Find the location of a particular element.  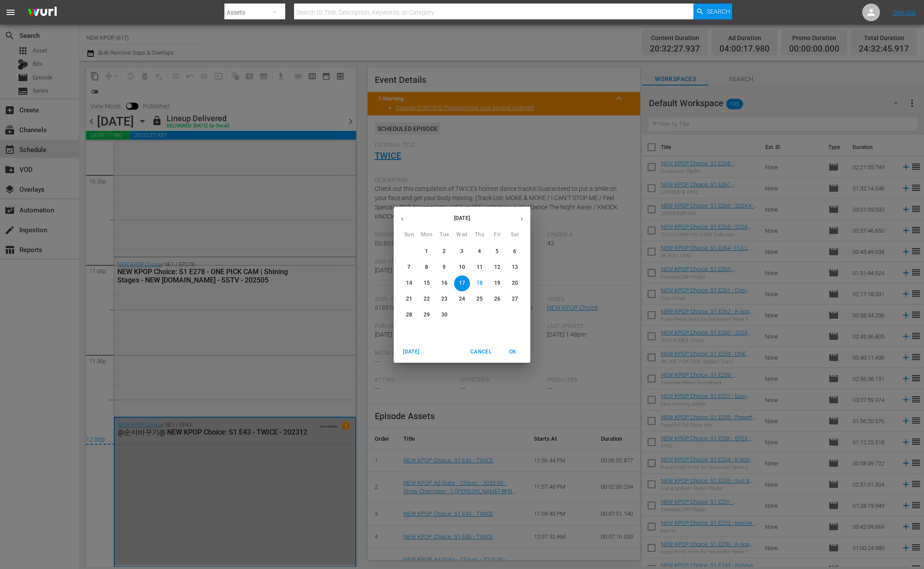

button: Cancel is located at coordinates (481, 352).